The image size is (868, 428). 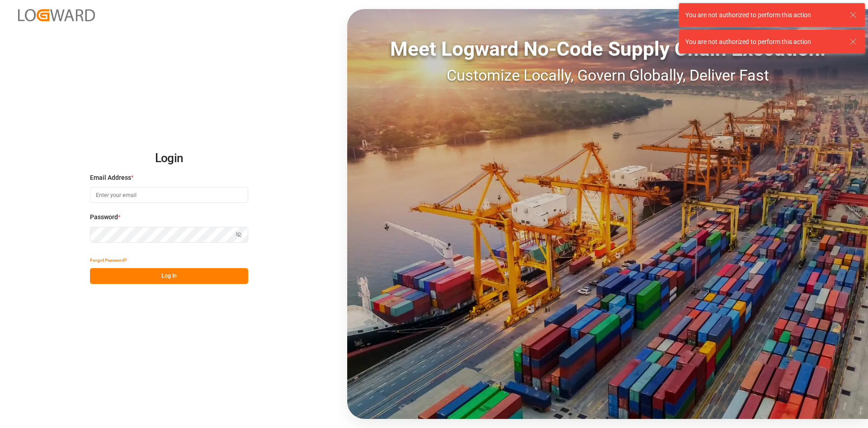 What do you see at coordinates (57, 15) in the screenshot?
I see `img: Logward_new_orange.png` at bounding box center [57, 15].